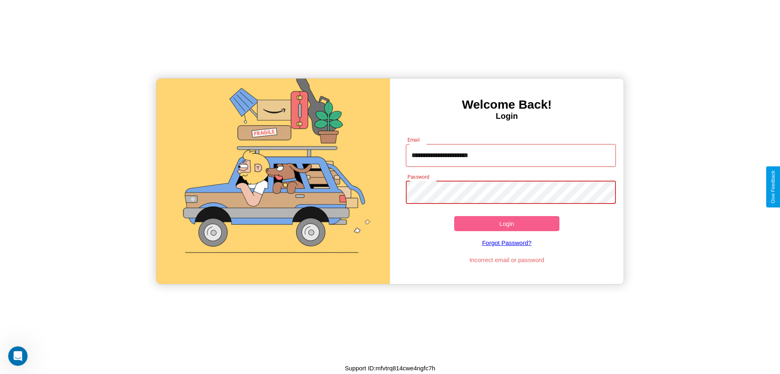 Image resolution: width=780 pixels, height=374 pixels. I want to click on p: Incorrect email or password, so click(507, 259).